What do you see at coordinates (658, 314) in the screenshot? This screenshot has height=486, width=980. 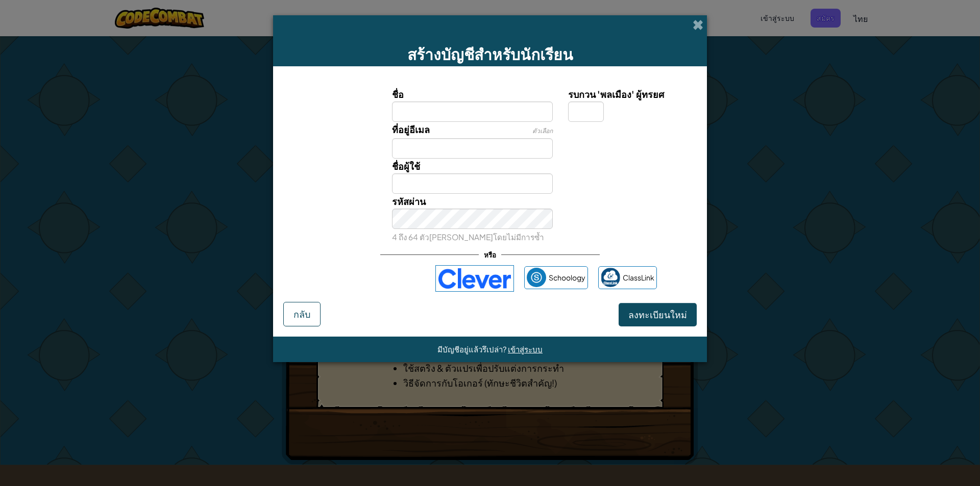 I see `span: ลงทะเบียนใหม่` at bounding box center [658, 314].